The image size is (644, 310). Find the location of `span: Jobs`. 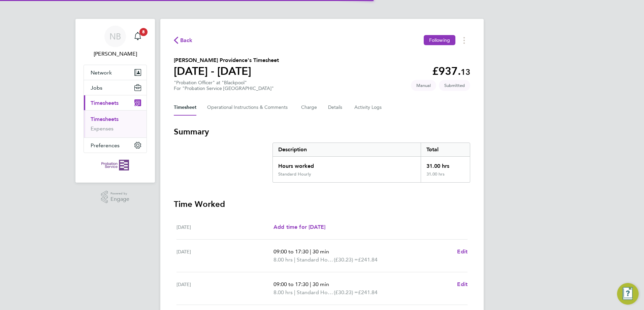

span: Jobs is located at coordinates (96, 87).